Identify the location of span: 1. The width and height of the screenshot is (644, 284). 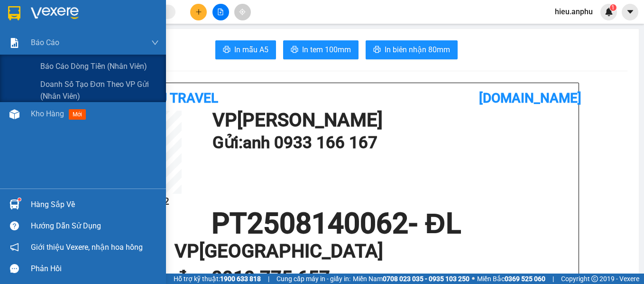
(613, 8).